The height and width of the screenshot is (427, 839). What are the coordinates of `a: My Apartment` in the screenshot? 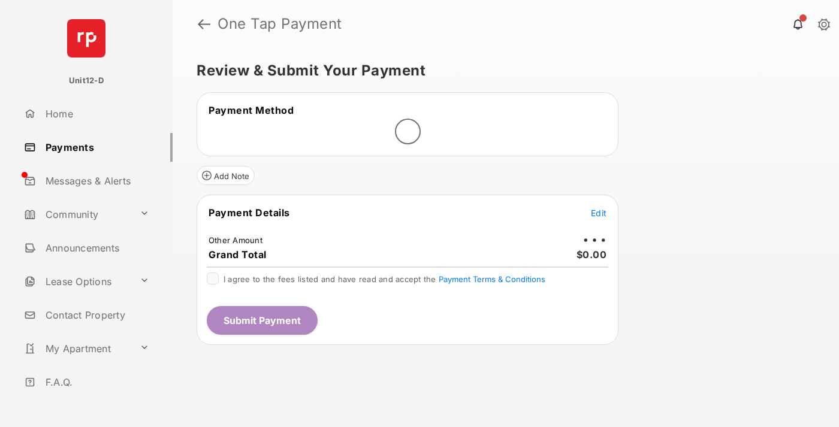 It's located at (77, 349).